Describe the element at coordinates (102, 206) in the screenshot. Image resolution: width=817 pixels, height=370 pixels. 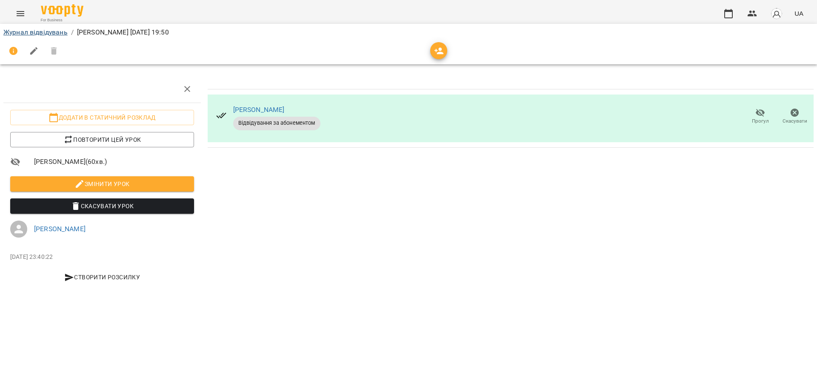
I see `button: Скасувати Урок` at that location.